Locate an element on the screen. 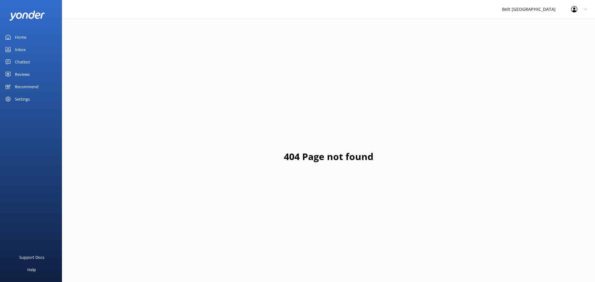  div: Home is located at coordinates (20, 37).